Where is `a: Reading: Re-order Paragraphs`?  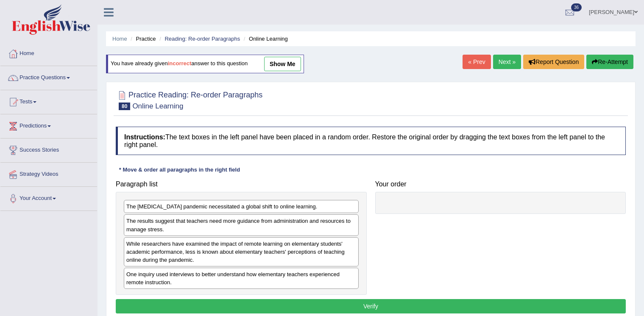
a: Reading: Re-order Paragraphs is located at coordinates (202, 38).